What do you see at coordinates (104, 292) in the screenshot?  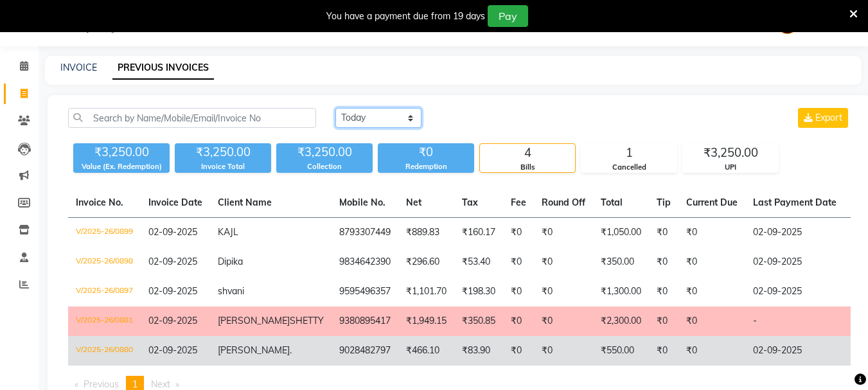 I see `td: V/2025-26/0897` at bounding box center [104, 292].